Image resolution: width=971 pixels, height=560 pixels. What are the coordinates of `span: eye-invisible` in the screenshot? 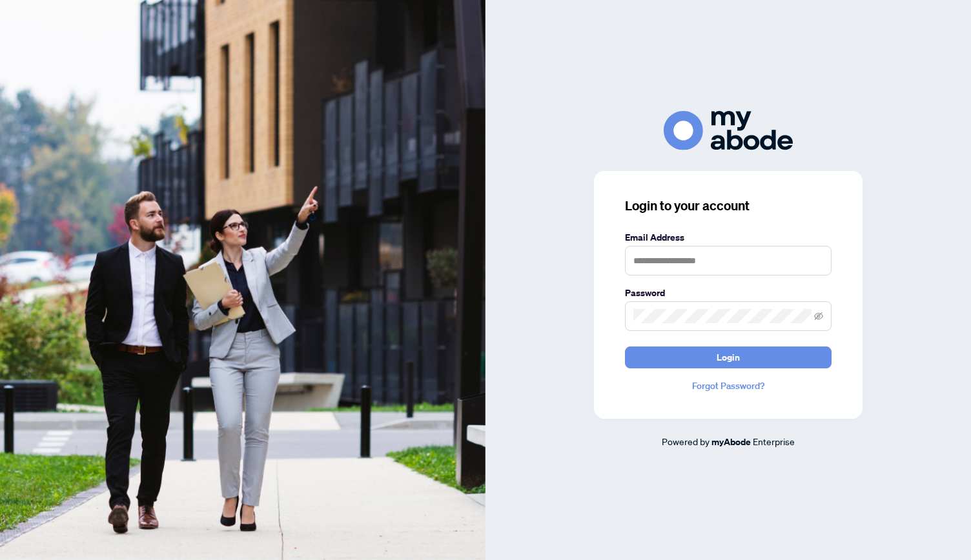 It's located at (819, 316).